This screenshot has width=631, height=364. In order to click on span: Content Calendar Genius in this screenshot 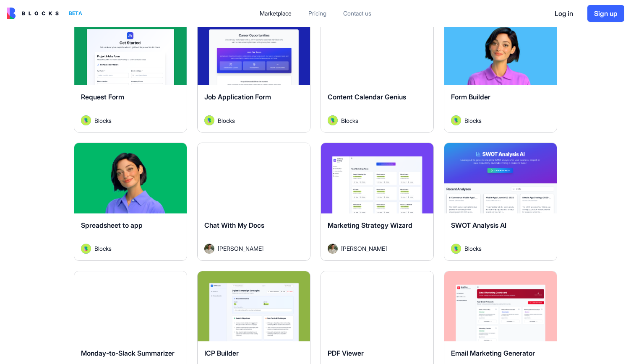, I will do `click(367, 97)`.